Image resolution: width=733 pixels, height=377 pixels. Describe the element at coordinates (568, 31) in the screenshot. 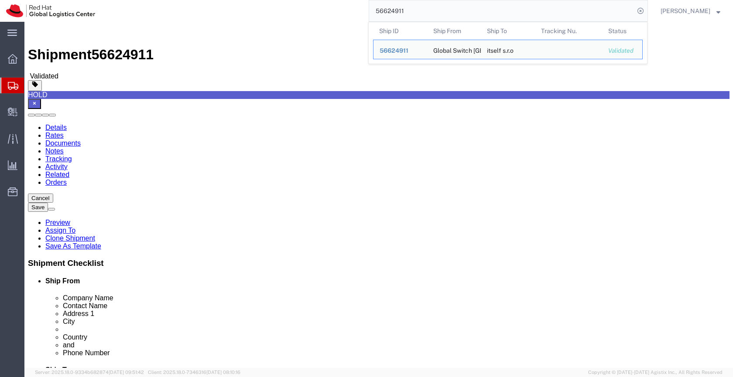

I see `th: Tracking Nu.` at that location.